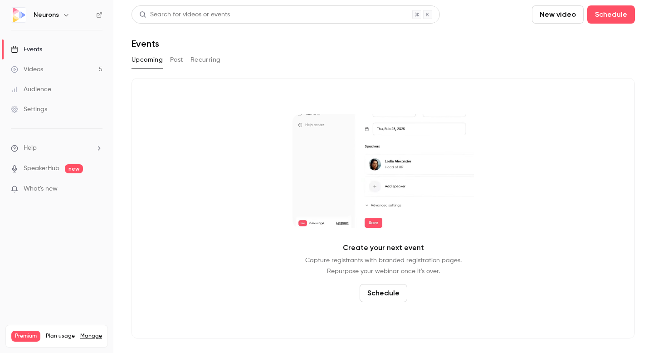 The width and height of the screenshot is (653, 353). What do you see at coordinates (147, 60) in the screenshot?
I see `button: Upcoming` at bounding box center [147, 60].